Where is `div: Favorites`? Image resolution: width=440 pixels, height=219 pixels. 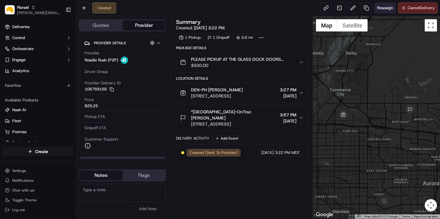
div: Favorites is located at coordinates (38, 86).